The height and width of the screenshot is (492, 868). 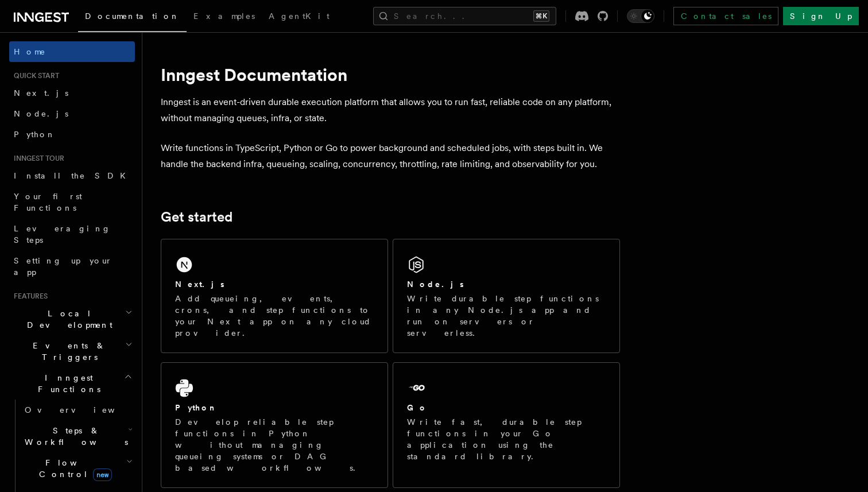 What do you see at coordinates (73, 468) in the screenshot?
I see `span: Flow Control` at bounding box center [73, 468].